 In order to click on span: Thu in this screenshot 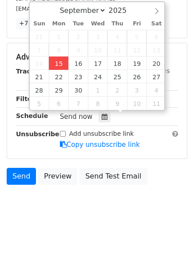, I will do `click(117, 24)`.